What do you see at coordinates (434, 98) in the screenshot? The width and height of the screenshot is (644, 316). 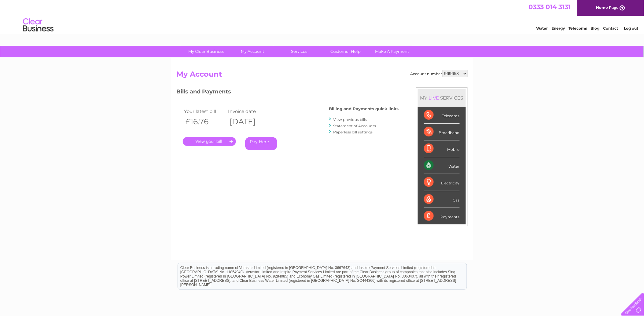 I see `div: LIVE` at bounding box center [434, 98].